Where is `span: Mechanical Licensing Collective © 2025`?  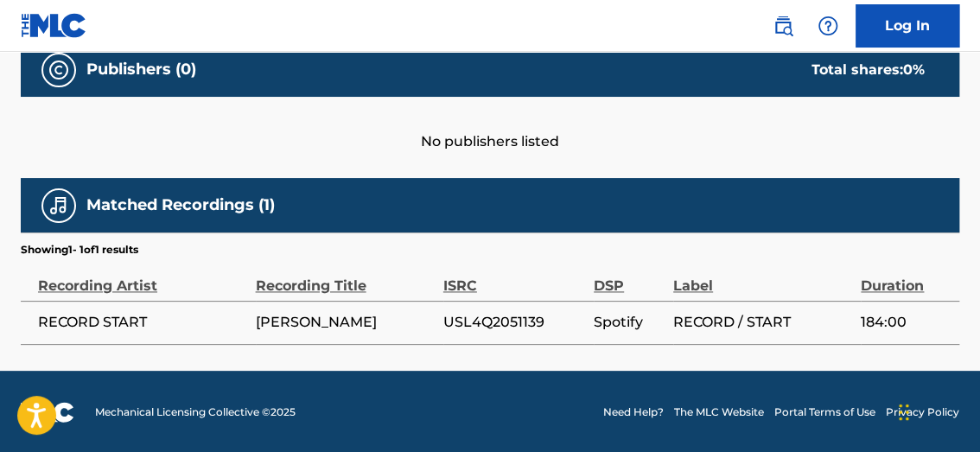
span: Mechanical Licensing Collective © 2025 is located at coordinates (195, 412).